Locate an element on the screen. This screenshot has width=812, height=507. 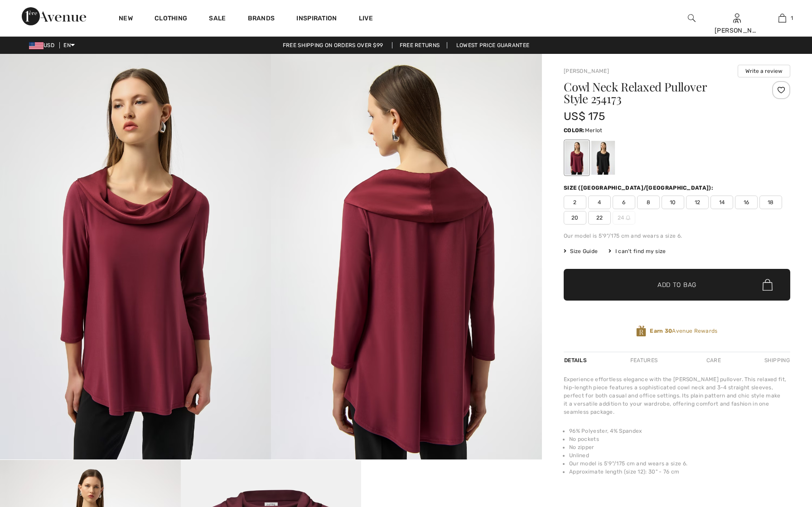
a: Lowest Price Guarantee is located at coordinates (493, 46).